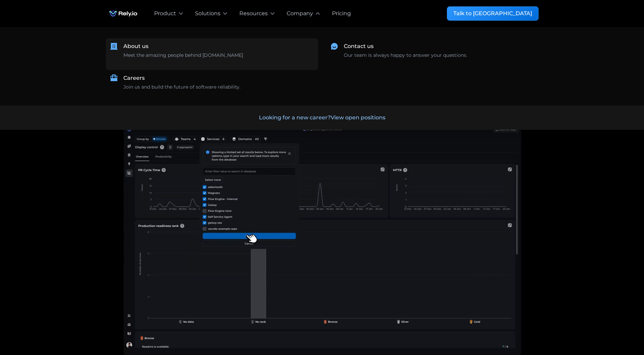 This screenshot has width=644, height=355. I want to click on a: Looking for a new career?View open positions, so click(322, 118).